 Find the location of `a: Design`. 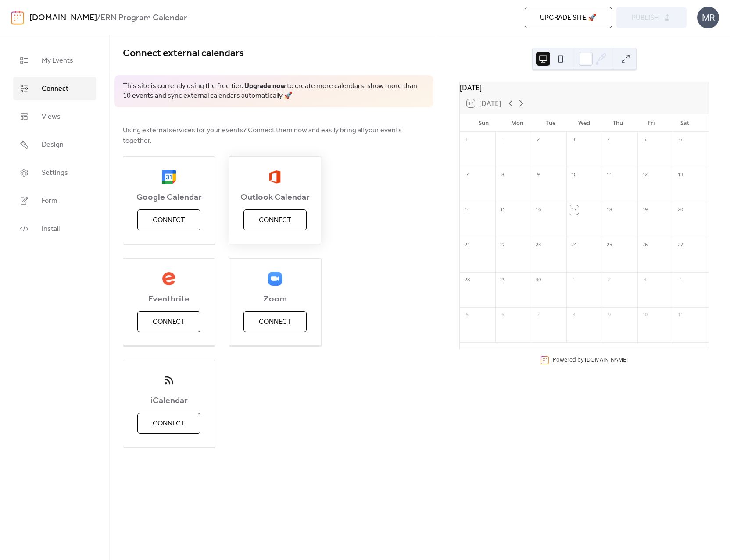

a: Design is located at coordinates (55, 145).